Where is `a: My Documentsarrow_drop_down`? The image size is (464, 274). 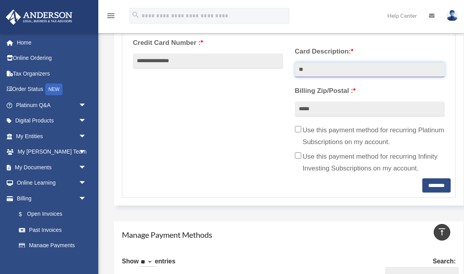
a: My Documentsarrow_drop_down is located at coordinates (52, 167).